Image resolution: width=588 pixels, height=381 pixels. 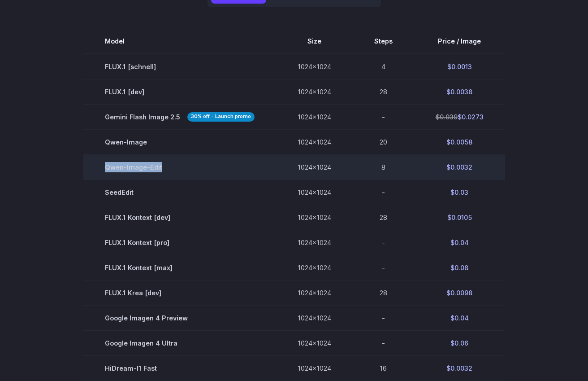 What do you see at coordinates (180, 267) in the screenshot?
I see `td: FLUX.1 Kontext [max]` at bounding box center [180, 267].